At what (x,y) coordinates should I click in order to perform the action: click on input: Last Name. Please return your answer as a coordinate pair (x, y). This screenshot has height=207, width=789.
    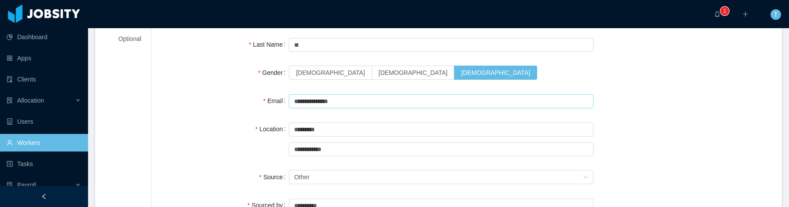
    Looking at the image, I should click on (441, 45).